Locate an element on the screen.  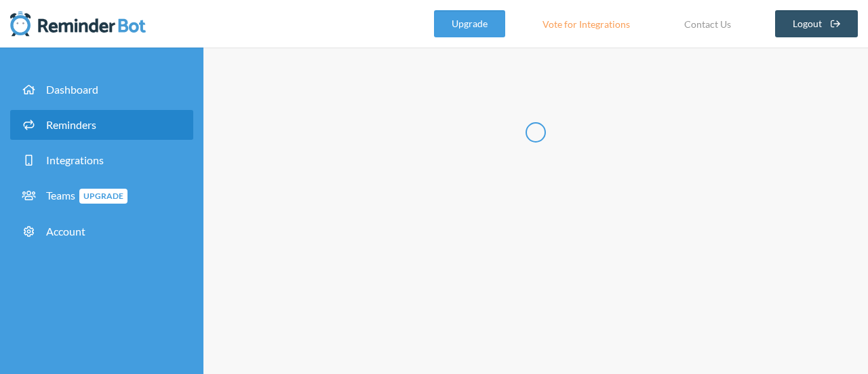
a: Dashboard is located at coordinates (102, 90).